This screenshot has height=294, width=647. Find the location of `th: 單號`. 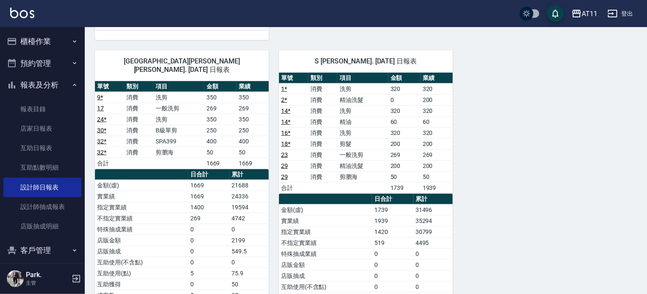

th: 單號 is located at coordinates (109, 87).